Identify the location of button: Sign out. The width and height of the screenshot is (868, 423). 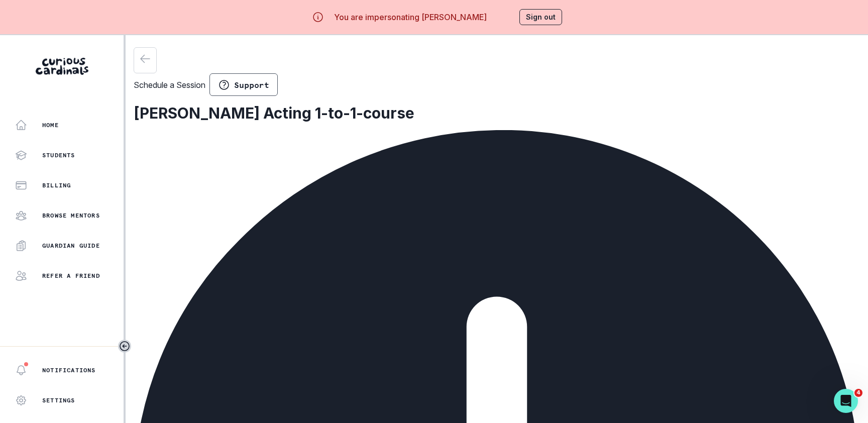
(540, 17).